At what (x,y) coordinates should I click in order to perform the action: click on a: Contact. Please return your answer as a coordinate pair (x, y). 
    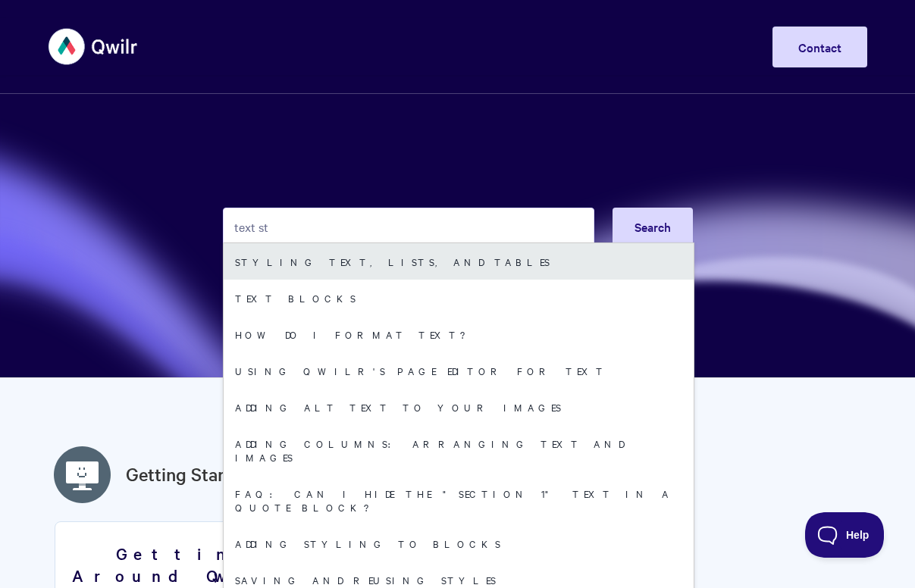
    Looking at the image, I should click on (820, 47).